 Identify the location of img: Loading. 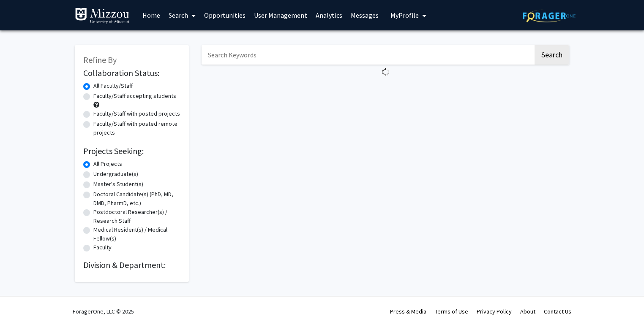
(385, 72).